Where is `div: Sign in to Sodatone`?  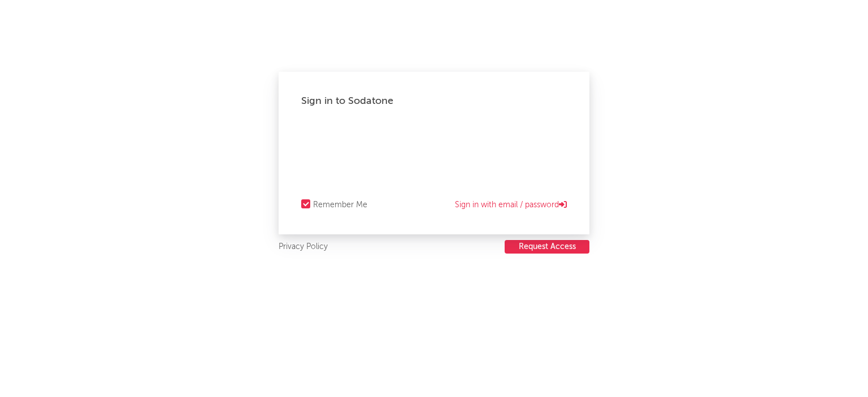 div: Sign in to Sodatone is located at coordinates (434, 101).